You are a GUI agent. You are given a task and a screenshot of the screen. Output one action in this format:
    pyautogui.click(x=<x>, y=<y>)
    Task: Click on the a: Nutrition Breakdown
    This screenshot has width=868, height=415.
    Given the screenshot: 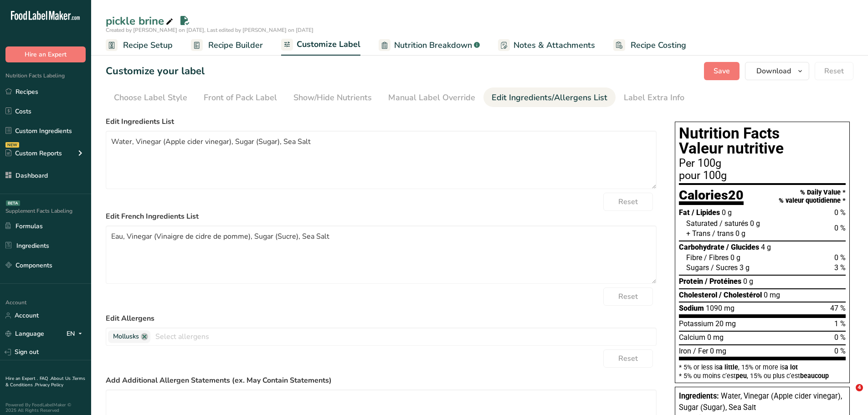 What is the action you would take?
    pyautogui.click(x=429, y=45)
    